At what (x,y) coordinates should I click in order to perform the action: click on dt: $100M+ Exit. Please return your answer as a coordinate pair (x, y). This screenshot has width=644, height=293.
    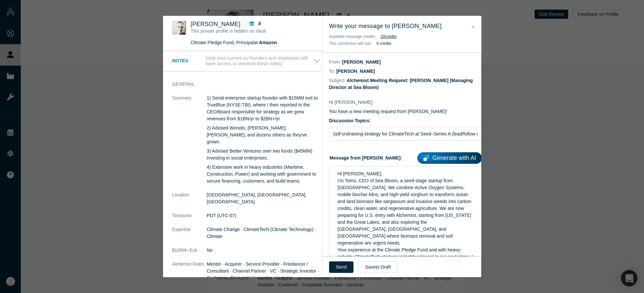
    Looking at the image, I should click on (190, 254).